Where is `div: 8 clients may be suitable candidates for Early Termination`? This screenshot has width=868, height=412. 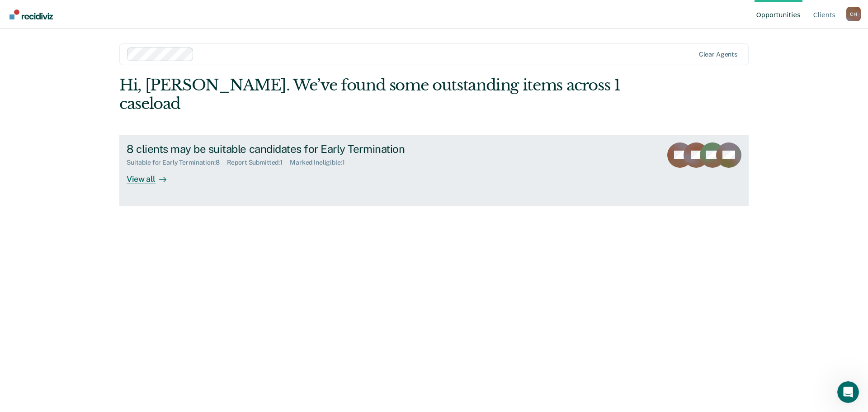
div: 8 clients may be suitable candidates for Early Termination is located at coordinates (285, 149).